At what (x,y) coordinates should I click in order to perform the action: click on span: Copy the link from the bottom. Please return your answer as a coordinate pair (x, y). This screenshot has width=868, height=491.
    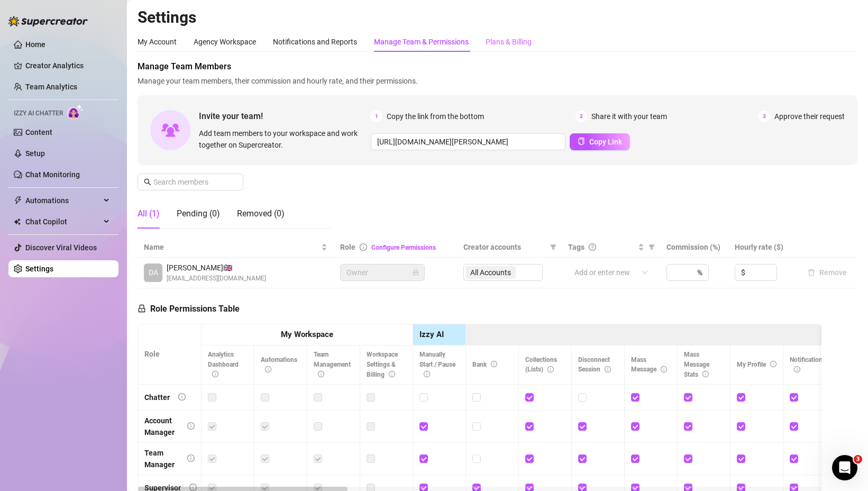
    Looking at the image, I should click on (435, 117).